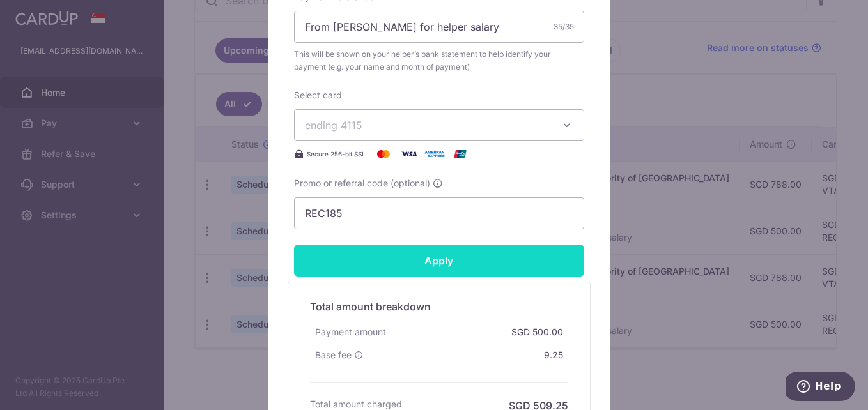  Describe the element at coordinates (362, 184) in the screenshot. I see `span: Promo or referral code (optional)` at that location.